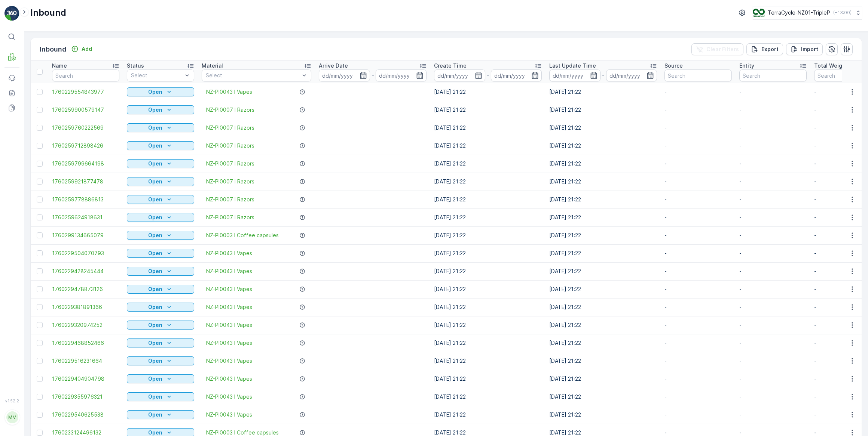 The image size is (868, 436). I want to click on span: 1760229516231664, so click(86, 361).